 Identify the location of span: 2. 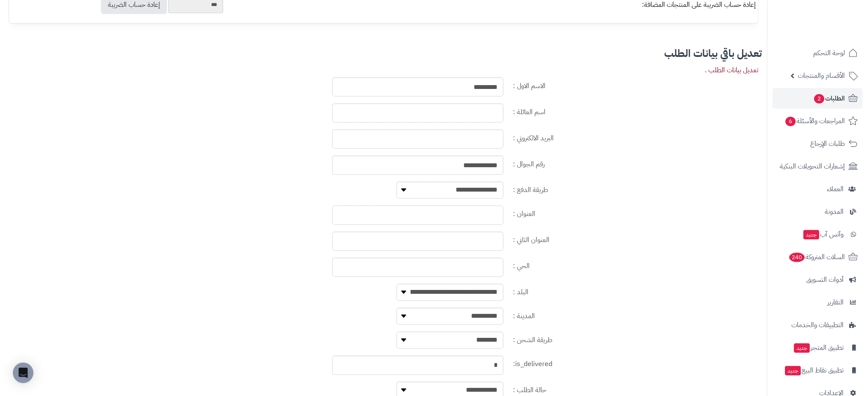
(819, 99).